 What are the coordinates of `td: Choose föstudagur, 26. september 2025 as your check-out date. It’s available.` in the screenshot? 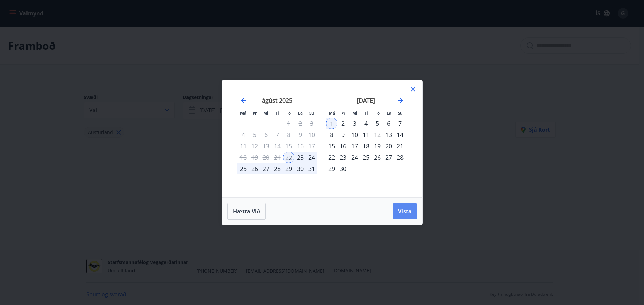 It's located at (377, 158).